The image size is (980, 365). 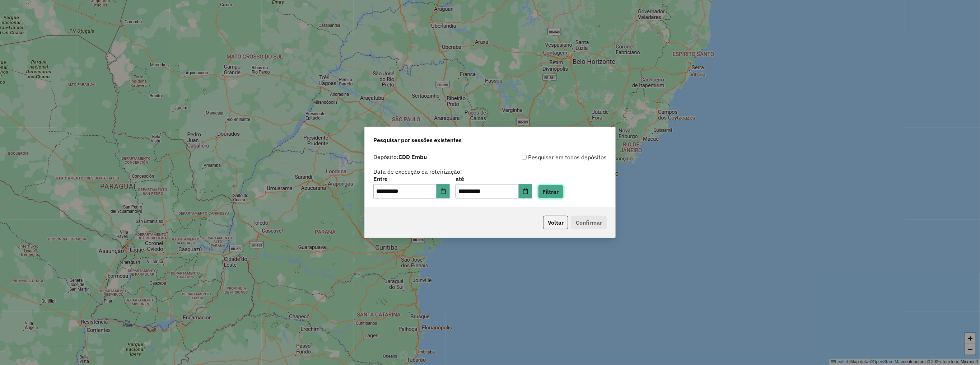 What do you see at coordinates (400, 157) in the screenshot?
I see `label: Depósito:` at bounding box center [400, 157].